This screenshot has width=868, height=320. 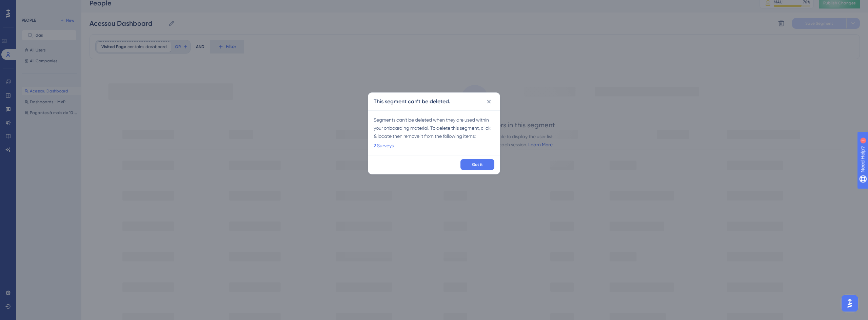 What do you see at coordinates (48, 6) in the screenshot?
I see `div: 1` at bounding box center [48, 6].